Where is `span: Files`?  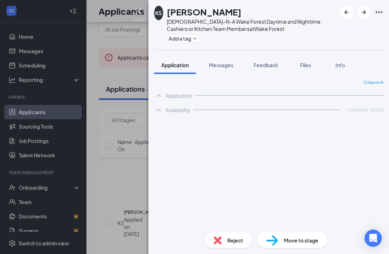
span: Files is located at coordinates (305, 65).